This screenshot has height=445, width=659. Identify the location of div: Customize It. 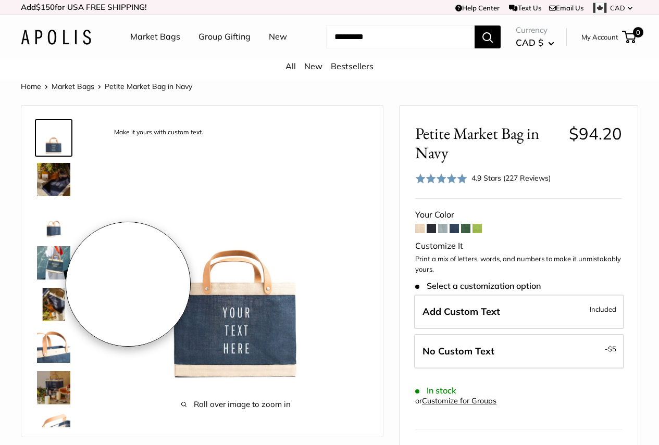
(518, 246).